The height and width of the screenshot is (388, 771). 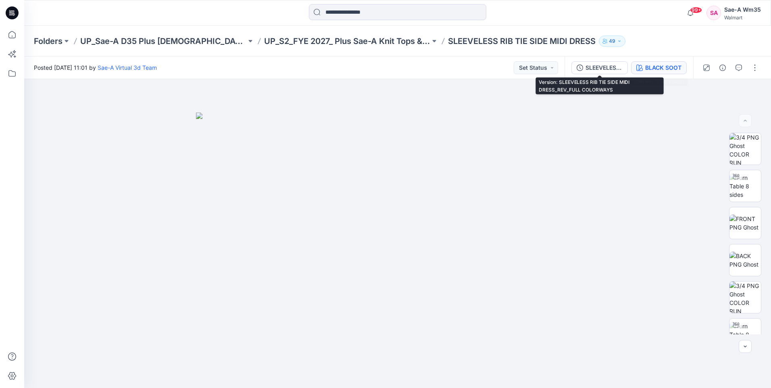 I want to click on a: Folders, so click(x=48, y=41).